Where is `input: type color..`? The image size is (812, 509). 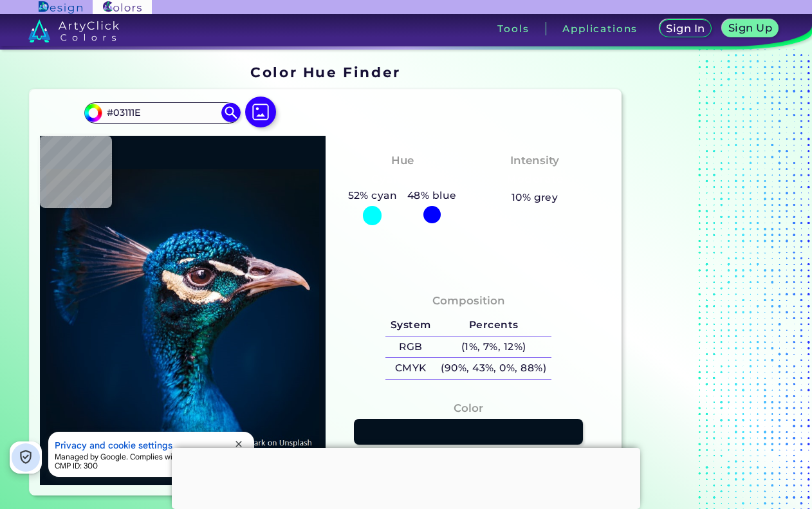 input: type color.. is located at coordinates (163, 113).